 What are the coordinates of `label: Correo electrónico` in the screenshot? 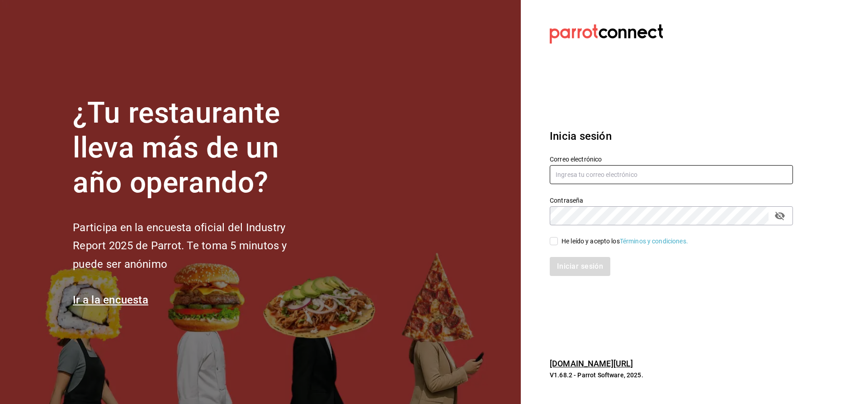 It's located at (671, 159).